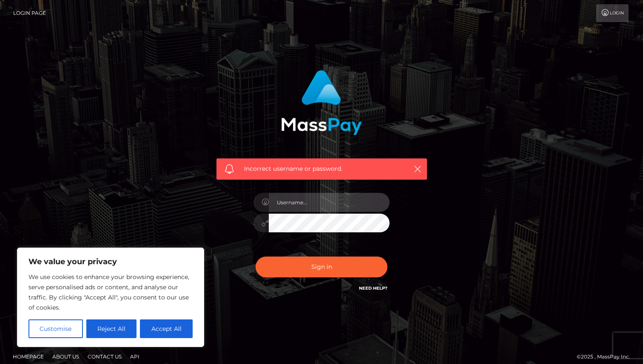  Describe the element at coordinates (111, 297) in the screenshot. I see `div: We value your privacy` at that location.